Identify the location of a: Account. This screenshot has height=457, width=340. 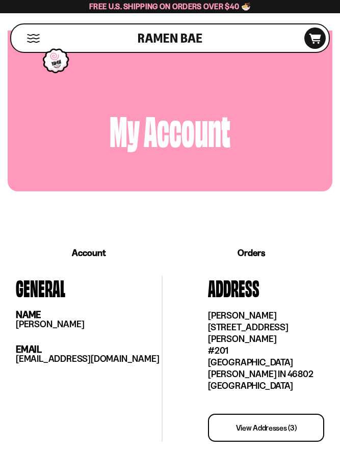
(89, 253).